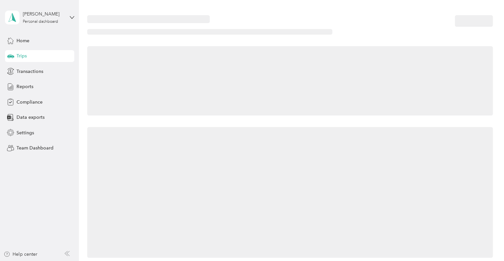 The height and width of the screenshot is (261, 504). I want to click on span: Compliance, so click(29, 102).